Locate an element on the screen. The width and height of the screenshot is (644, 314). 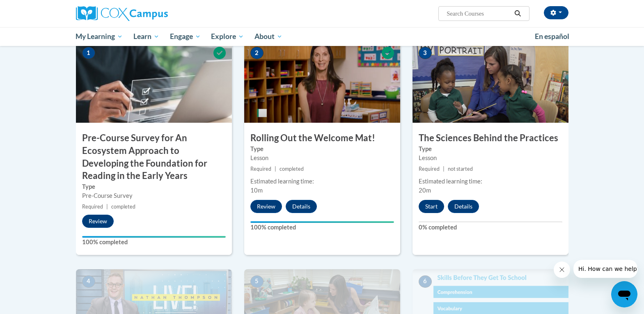
span: 3 is located at coordinates (425, 53).